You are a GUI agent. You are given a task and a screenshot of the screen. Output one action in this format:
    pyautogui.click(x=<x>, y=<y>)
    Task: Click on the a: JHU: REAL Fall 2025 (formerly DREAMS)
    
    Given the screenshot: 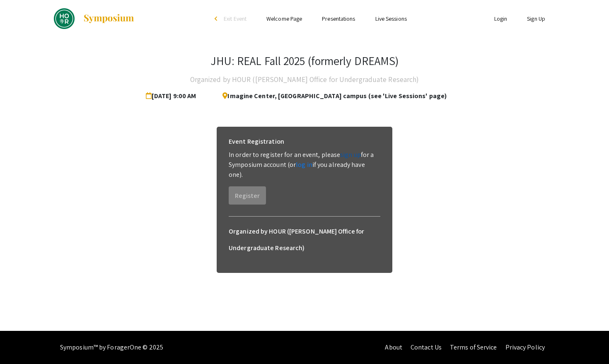 What is the action you would take?
    pyautogui.click(x=94, y=19)
    